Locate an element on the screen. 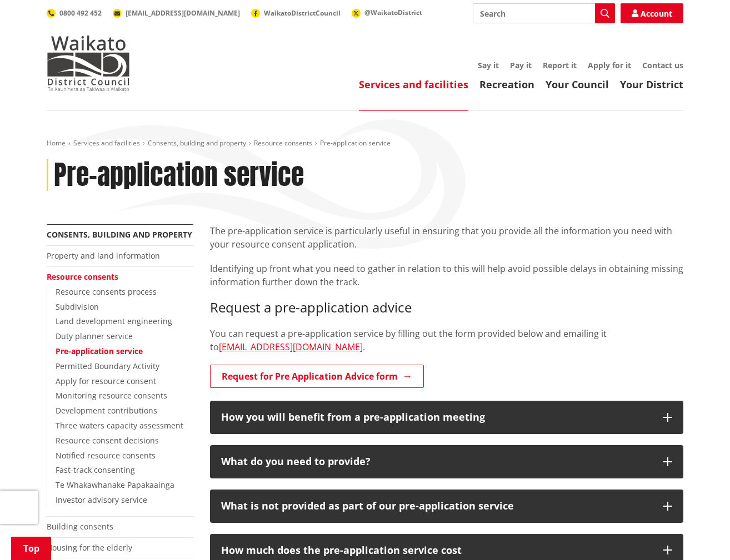 This screenshot has height=560, width=730. a: Permitted Boundary Activity is located at coordinates (107, 366).